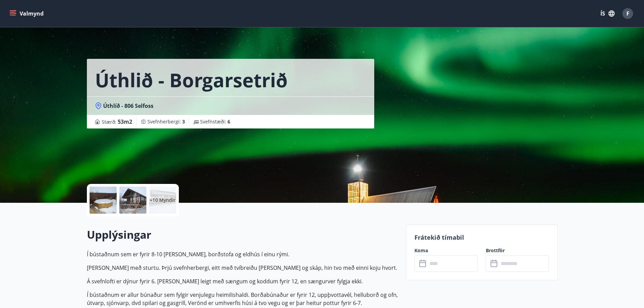 This screenshot has width=644, height=308. What do you see at coordinates (125, 121) in the screenshot?
I see `span: 53 m2` at bounding box center [125, 121].